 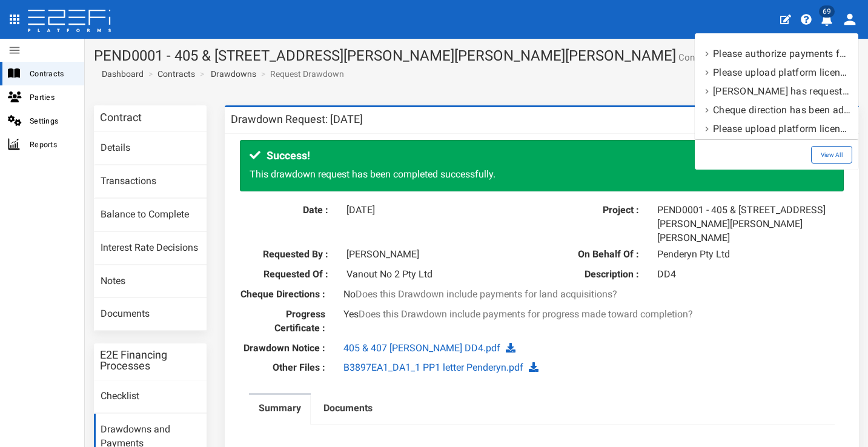 I want to click on a: Cheque direction has been added. Please update balance to cost of Drawdown 1 for the contract EST..., so click(x=777, y=110).